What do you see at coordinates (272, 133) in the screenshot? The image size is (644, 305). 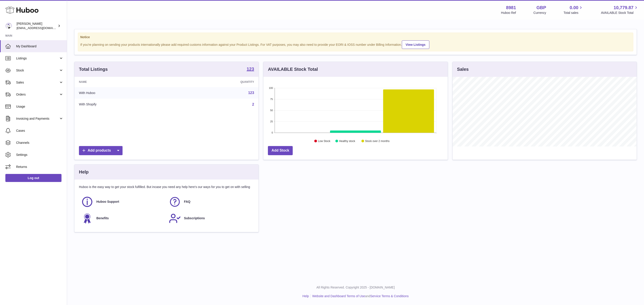 I see `text: 0` at bounding box center [272, 133].